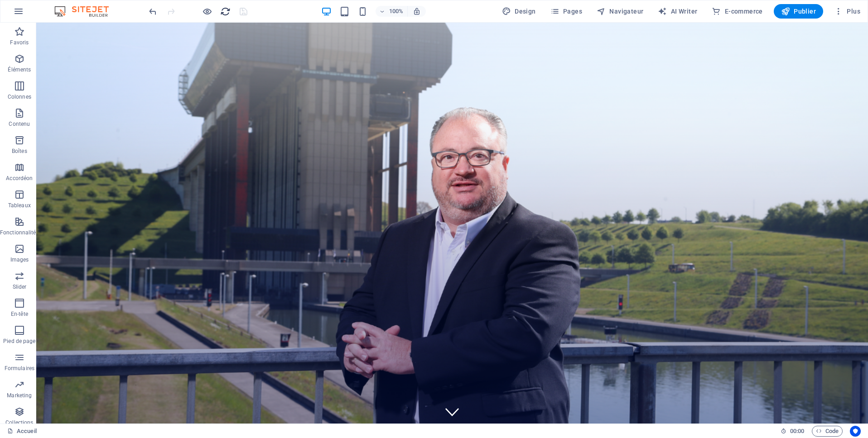 The width and height of the screenshot is (868, 438). Describe the element at coordinates (21, 432) in the screenshot. I see `a: Cliquez pour annuler la sélection. Double-cliquez pour ouvrir Pages.` at that location.